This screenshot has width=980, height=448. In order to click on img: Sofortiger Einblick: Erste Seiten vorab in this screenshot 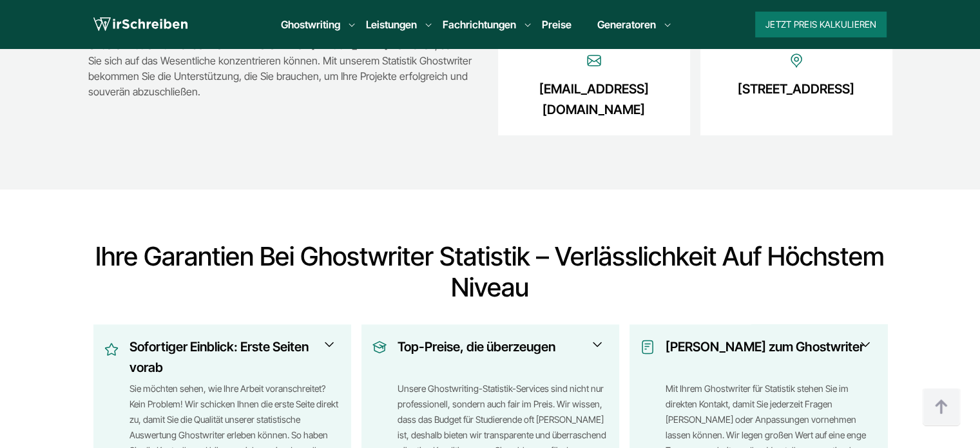, I will do `click(112, 350)`.